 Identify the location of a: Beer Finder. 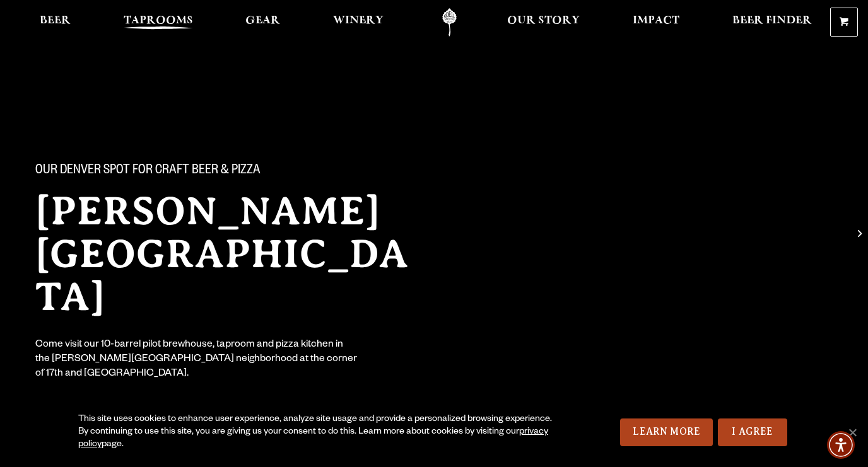
(772, 22).